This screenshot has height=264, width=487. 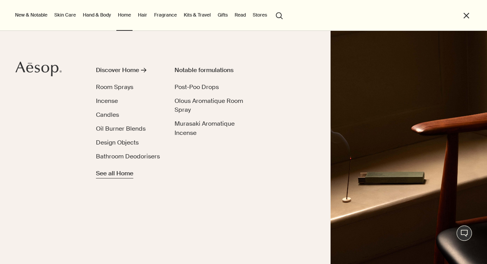 What do you see at coordinates (214, 70) in the screenshot?
I see `div: Notable formulations` at bounding box center [214, 70].